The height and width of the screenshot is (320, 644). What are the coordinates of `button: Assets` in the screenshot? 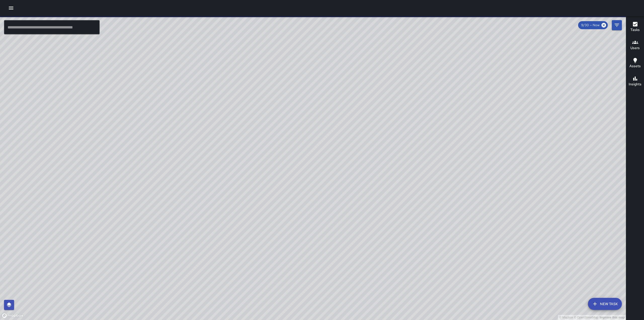 It's located at (635, 63).